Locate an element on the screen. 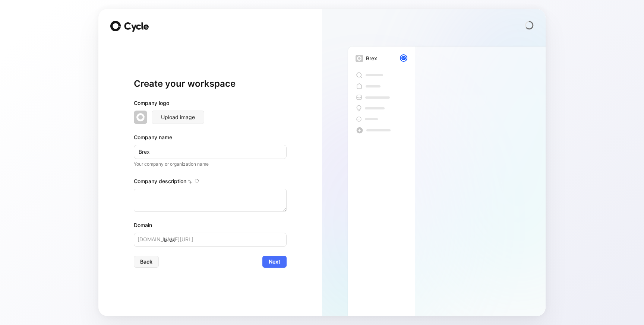 The image size is (644, 325). div: Company description is located at coordinates (210, 183).